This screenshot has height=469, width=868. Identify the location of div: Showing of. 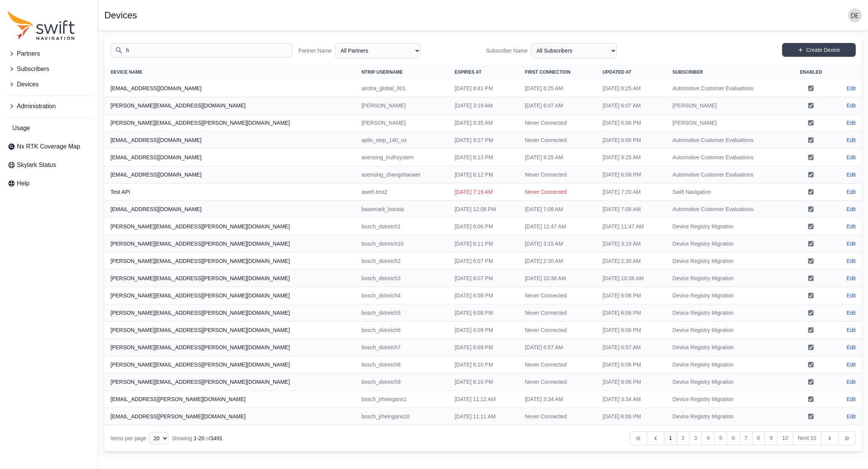
(197, 438).